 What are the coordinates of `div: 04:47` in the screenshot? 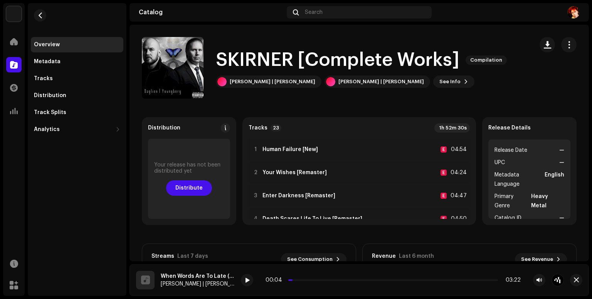 It's located at (458, 196).